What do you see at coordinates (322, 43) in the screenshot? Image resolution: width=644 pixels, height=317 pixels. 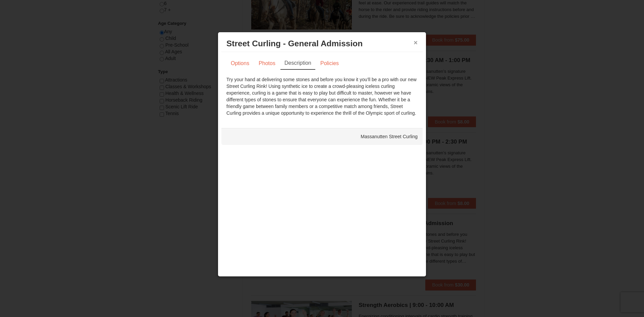 I see `h3: Street Curling - General Admission` at bounding box center [322, 43].